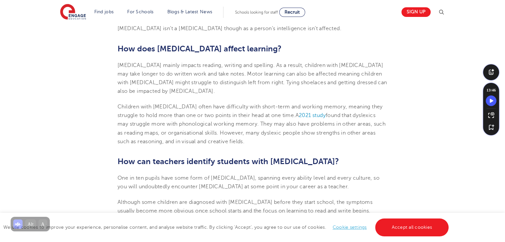 The height and width of the screenshot is (242, 505). What do you see at coordinates (251, 133) in the screenshot?
I see `span: . They may also have problems in other areas, such as reading maps, or organisational skills. How...` at bounding box center [251, 133].